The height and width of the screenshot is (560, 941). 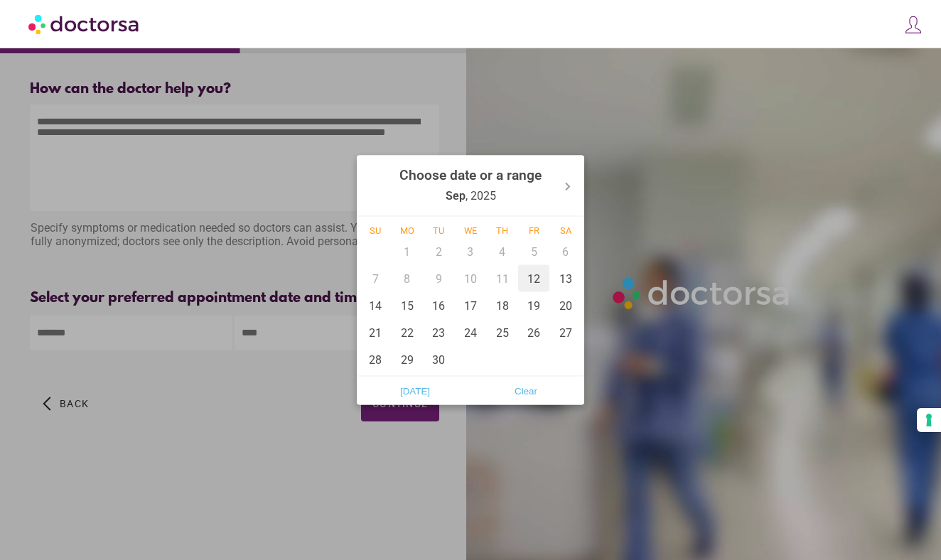 What do you see at coordinates (534, 278) in the screenshot?
I see `div: 12` at bounding box center [534, 278].